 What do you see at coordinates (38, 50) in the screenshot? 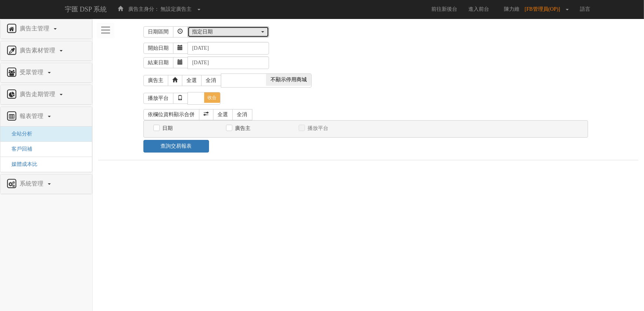
I see `span: 廣告素材管理` at bounding box center [38, 50].